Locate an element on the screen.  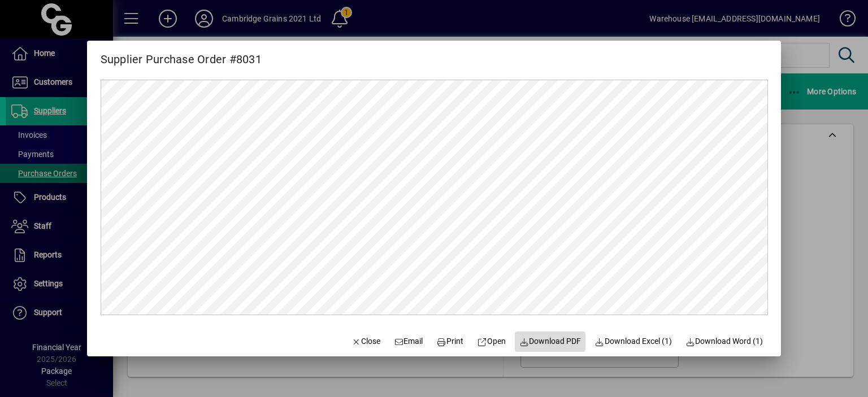
span: Open is located at coordinates (491, 341).